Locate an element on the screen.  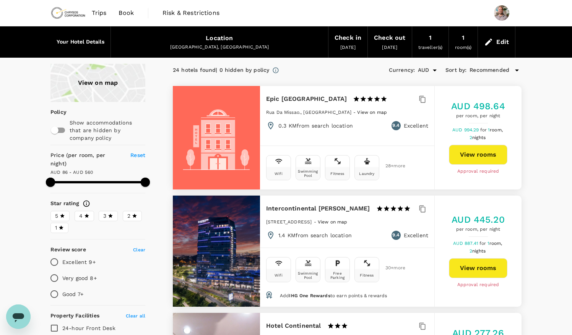
p: 0.3 KM from search location is located at coordinates (316, 126).